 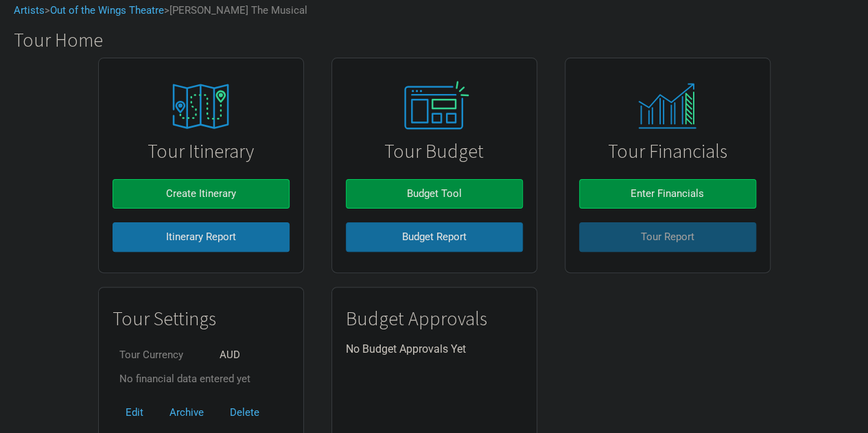 What do you see at coordinates (201, 236) in the screenshot?
I see `span: Itinerary Report` at bounding box center [201, 236].